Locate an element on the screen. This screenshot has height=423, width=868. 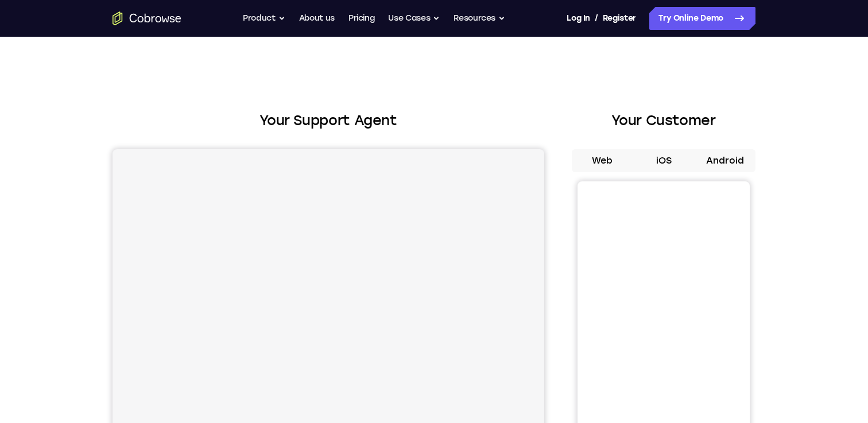
a: Register is located at coordinates (619, 19).